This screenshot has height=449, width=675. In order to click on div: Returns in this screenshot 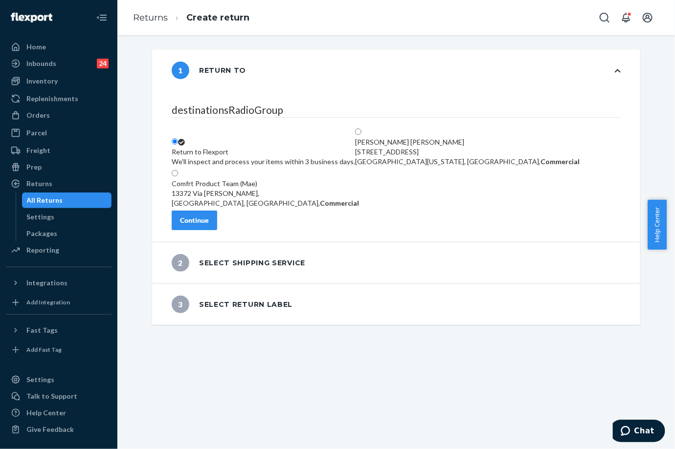, I will do `click(39, 184)`.